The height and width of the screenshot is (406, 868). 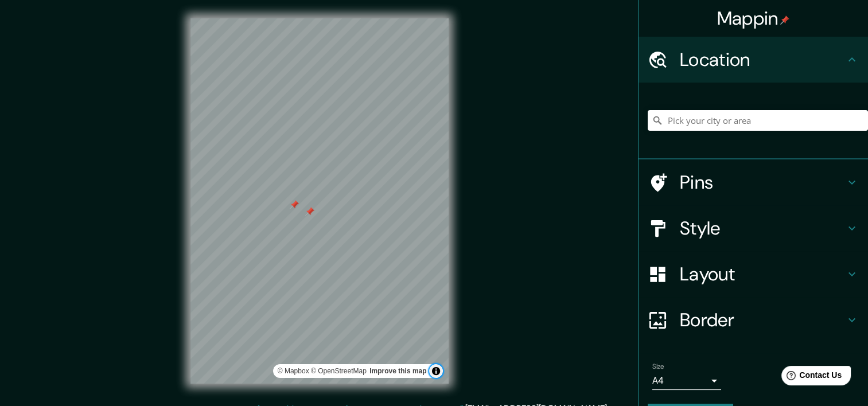 I want to click on h4: Mappin, so click(x=754, y=18).